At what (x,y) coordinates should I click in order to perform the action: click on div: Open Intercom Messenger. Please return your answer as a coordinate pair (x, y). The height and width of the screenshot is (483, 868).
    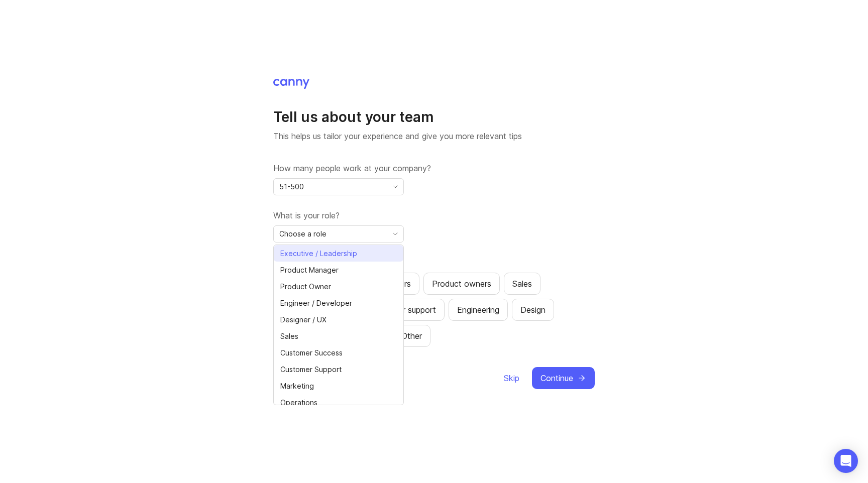
    Looking at the image, I should click on (846, 460).